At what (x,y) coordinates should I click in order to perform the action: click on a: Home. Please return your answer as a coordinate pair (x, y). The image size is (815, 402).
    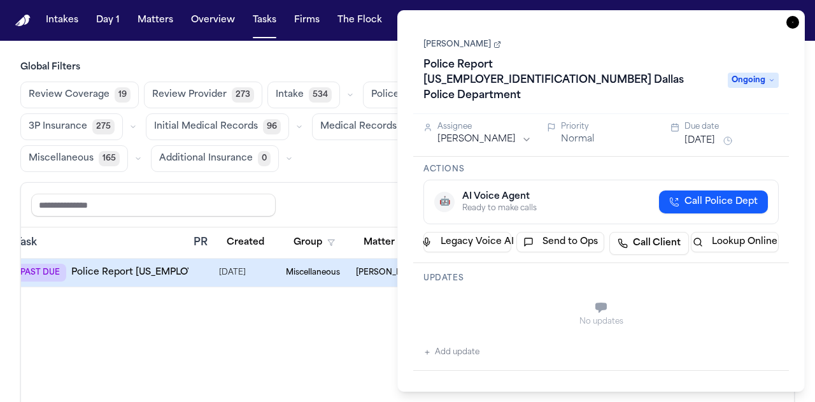
    Looking at the image, I should click on (23, 20).